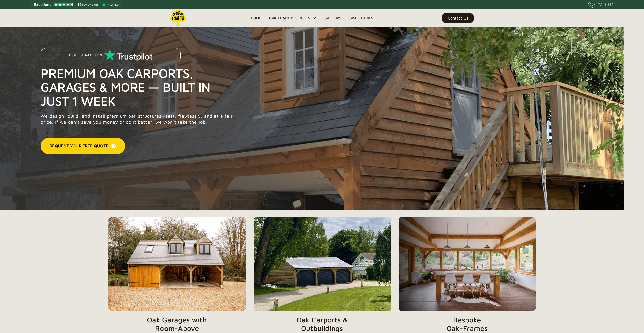 The width and height of the screenshot is (644, 333). Describe the element at coordinates (332, 18) in the screenshot. I see `a: Gallery` at that location.